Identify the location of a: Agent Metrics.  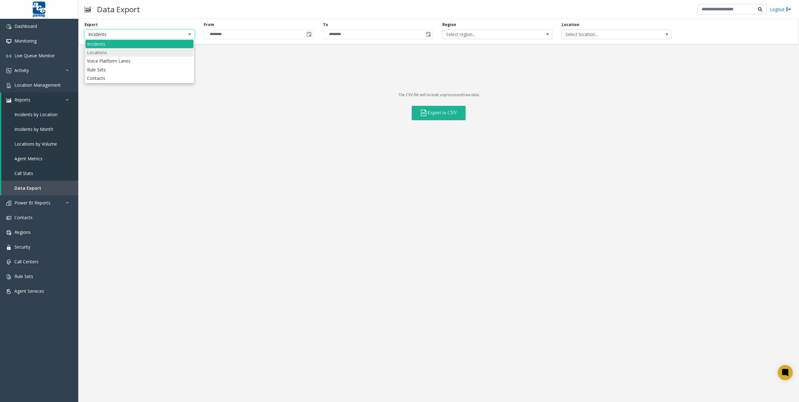
(40, 158).